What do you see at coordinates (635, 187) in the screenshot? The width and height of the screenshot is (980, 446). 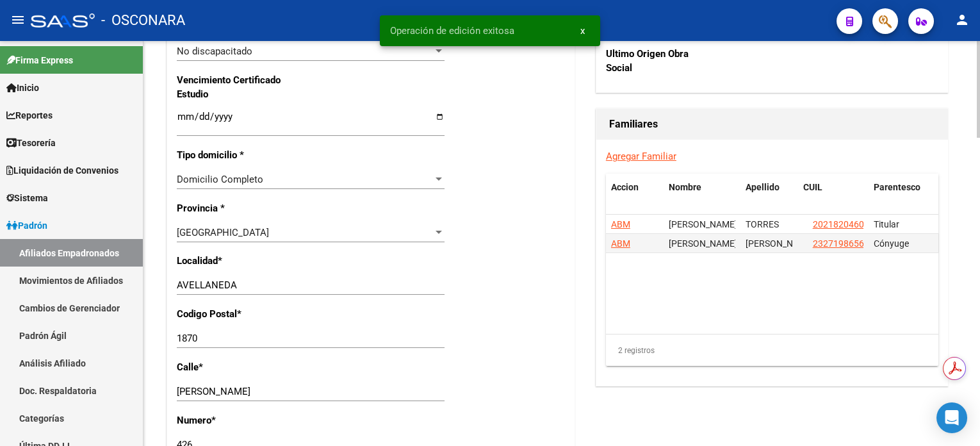 I see `datatable-header-cell: Accion` at bounding box center [635, 187].